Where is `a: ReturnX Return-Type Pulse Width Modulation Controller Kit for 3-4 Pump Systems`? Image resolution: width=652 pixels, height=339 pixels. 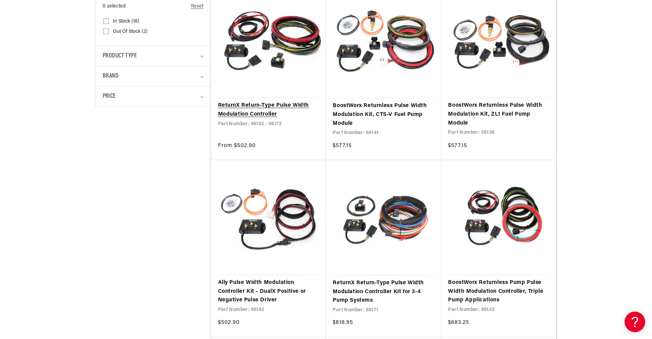
a: ReturnX Return-Type Pulse Width Modulation Controller Kit for 3-4 Pump Systems is located at coordinates (383, 292).